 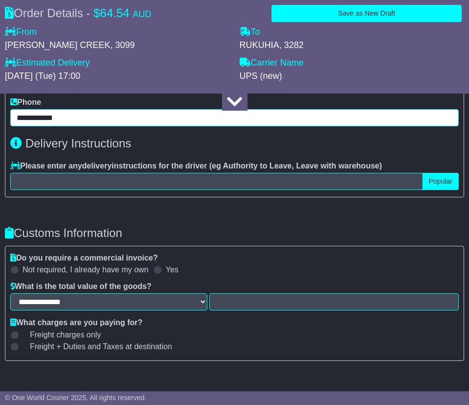 What do you see at coordinates (115, 13) in the screenshot?
I see `span: 64.54` at bounding box center [115, 13].